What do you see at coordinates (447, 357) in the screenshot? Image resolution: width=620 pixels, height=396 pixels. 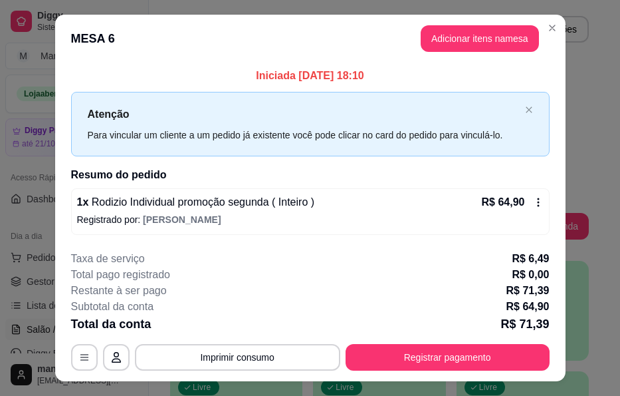 I see `button: Registrar pagamento` at bounding box center [447, 357].